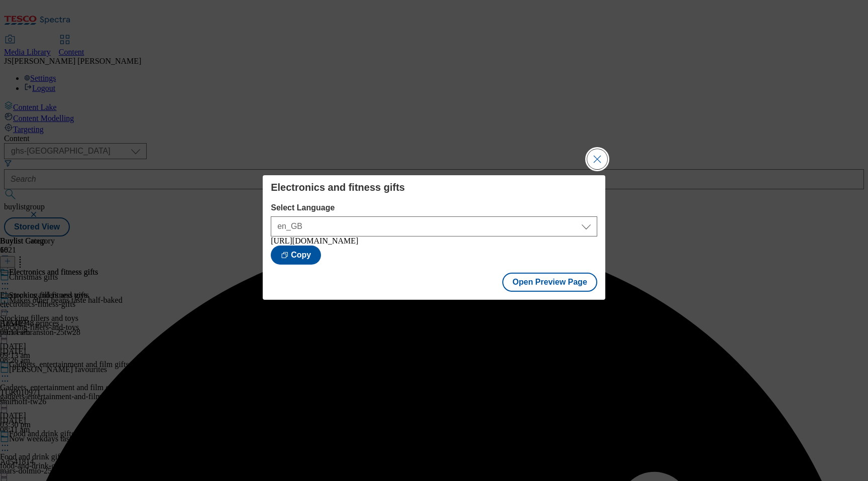 The height and width of the screenshot is (481, 868). I want to click on div: Modal, so click(434, 237).